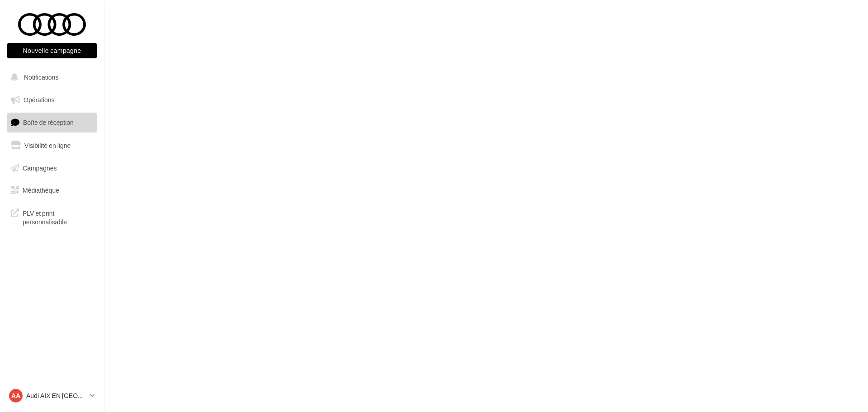 This screenshot has width=868, height=412. I want to click on a: Médiathèque, so click(52, 190).